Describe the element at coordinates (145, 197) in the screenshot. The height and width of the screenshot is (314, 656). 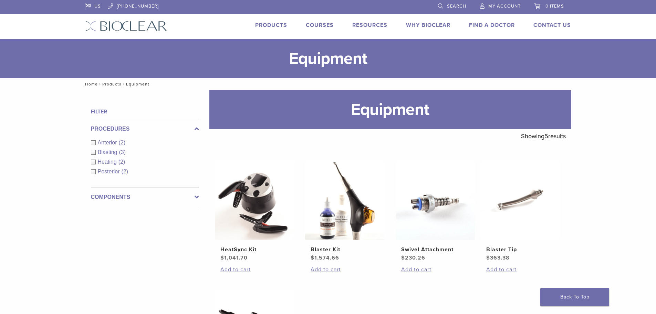
I see `label: Components` at that location.